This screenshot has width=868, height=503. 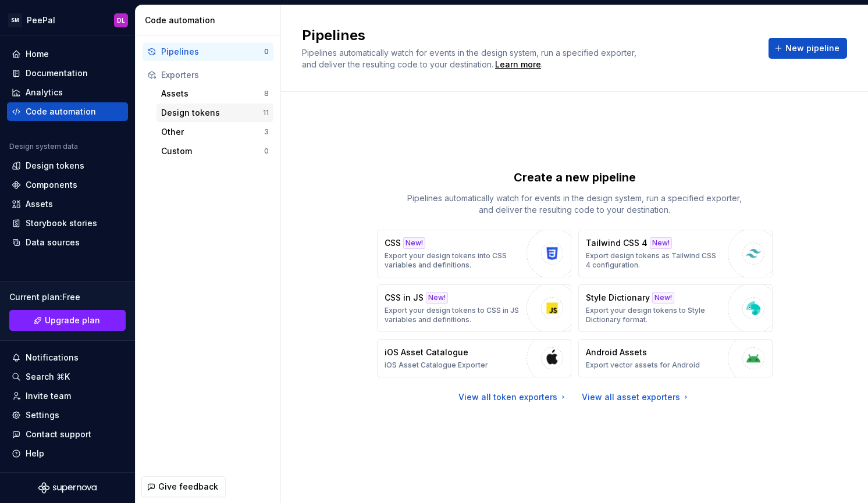 I want to click on p: CSS, so click(x=393, y=243).